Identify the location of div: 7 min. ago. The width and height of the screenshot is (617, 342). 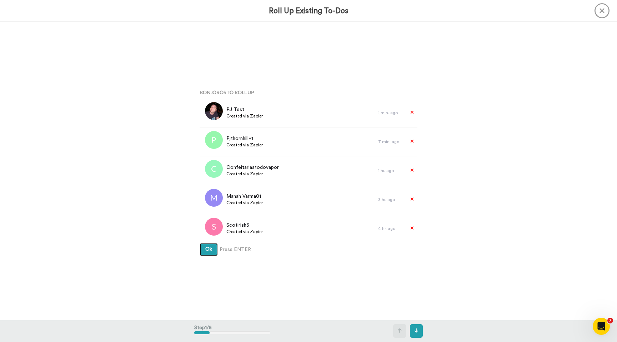
(391, 142).